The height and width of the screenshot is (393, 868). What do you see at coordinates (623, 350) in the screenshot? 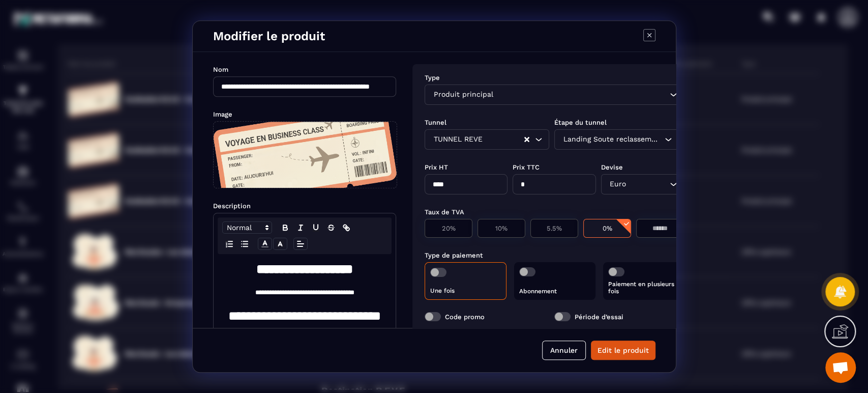
I see `button: Edit le produit` at bounding box center [623, 350].